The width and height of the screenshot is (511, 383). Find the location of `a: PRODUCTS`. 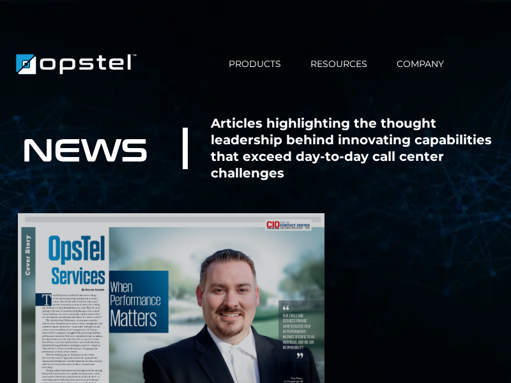

a: PRODUCTS is located at coordinates (255, 64).